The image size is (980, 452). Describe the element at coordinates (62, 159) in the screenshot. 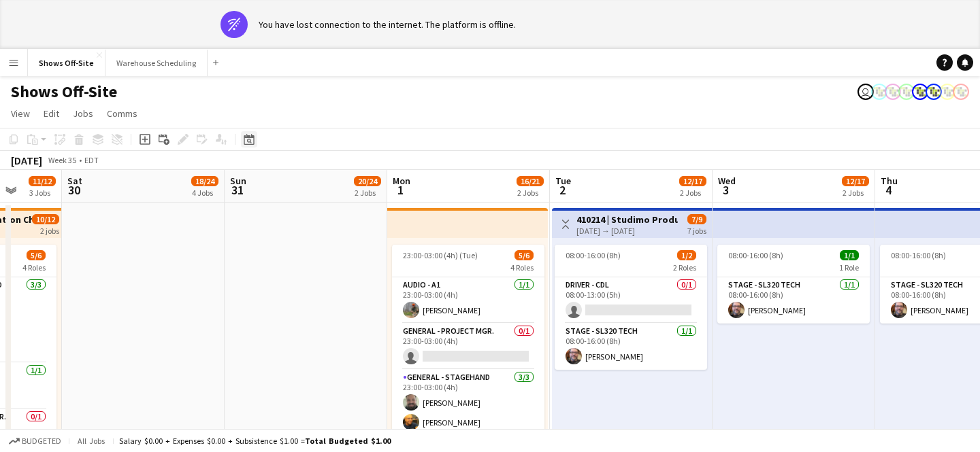

I see `span: Week 35` at that location.